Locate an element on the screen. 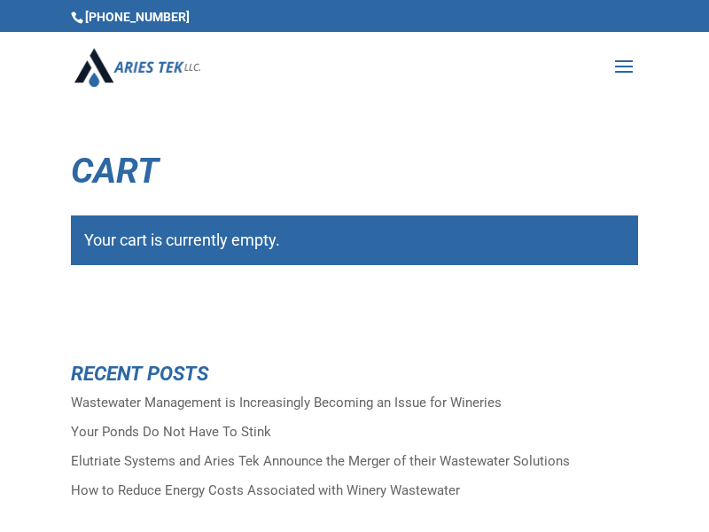  img: Aries Tek is located at coordinates (137, 66).